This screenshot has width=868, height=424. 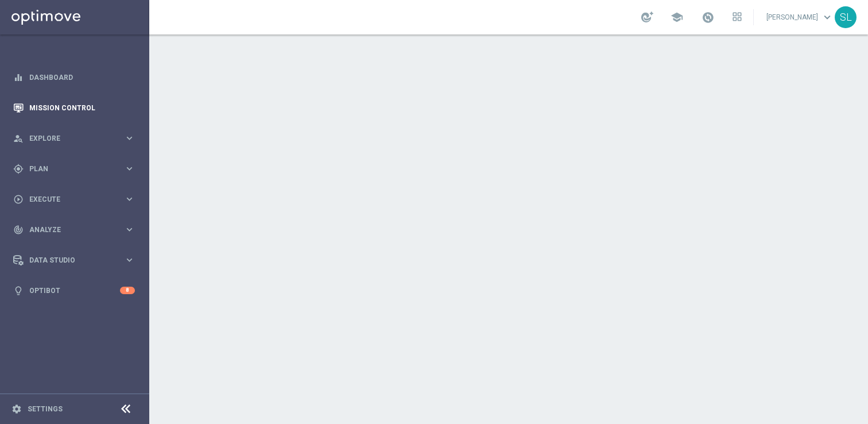 I want to click on div: Analyze, so click(x=69, y=230).